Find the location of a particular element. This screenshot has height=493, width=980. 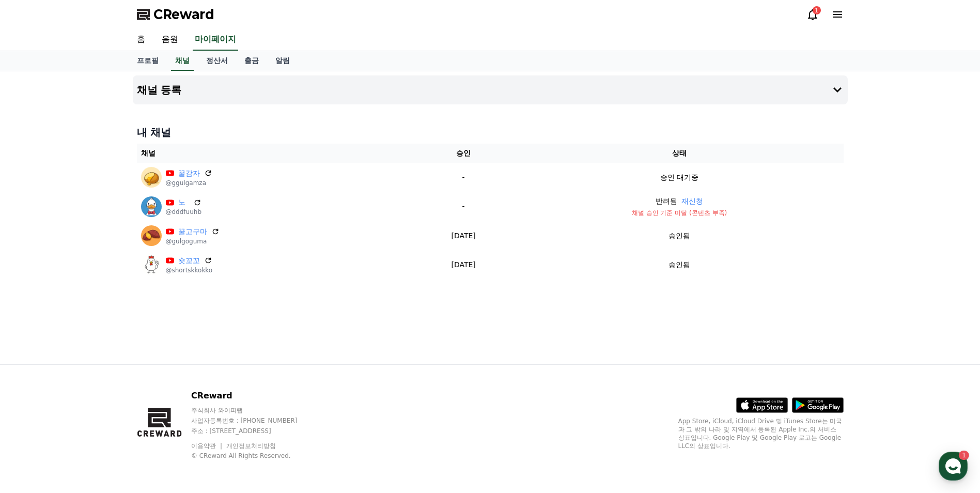

p: @ggulgamza is located at coordinates (189, 183).